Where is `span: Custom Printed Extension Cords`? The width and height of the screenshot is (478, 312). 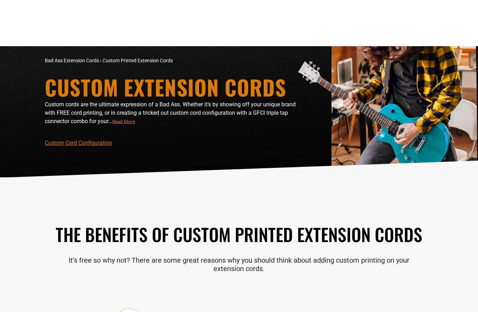
span: Custom Printed Extension Cords is located at coordinates (138, 61).